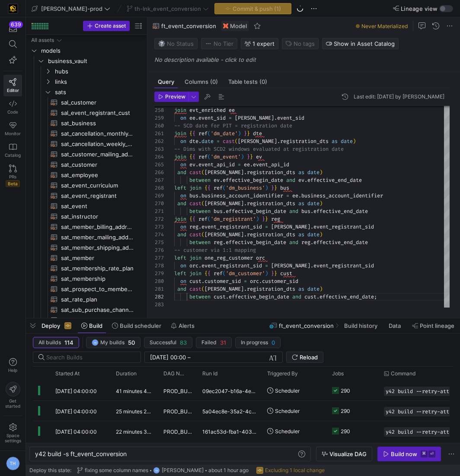 The width and height of the screenshot is (460, 476). Describe the element at coordinates (87, 310) in the screenshot. I see `a: sat_sub_purchase_channel_monthly_forecast​​​​​​​​​​` at that location.